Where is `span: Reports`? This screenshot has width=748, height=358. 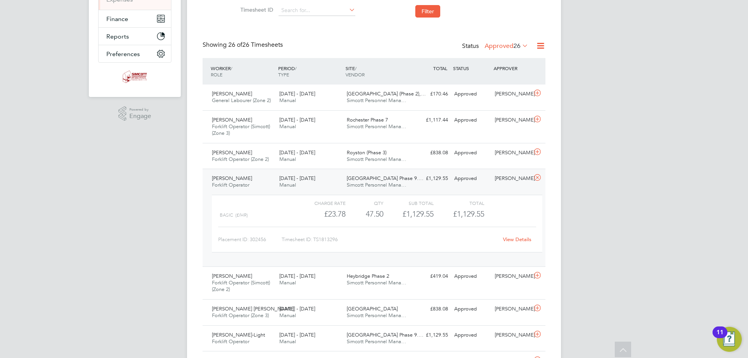 span: Reports is located at coordinates (118, 36).